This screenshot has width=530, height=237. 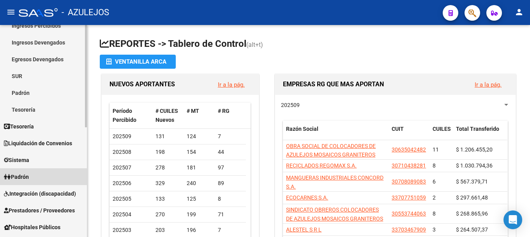 I want to click on div: 97, so click(x=230, y=167).